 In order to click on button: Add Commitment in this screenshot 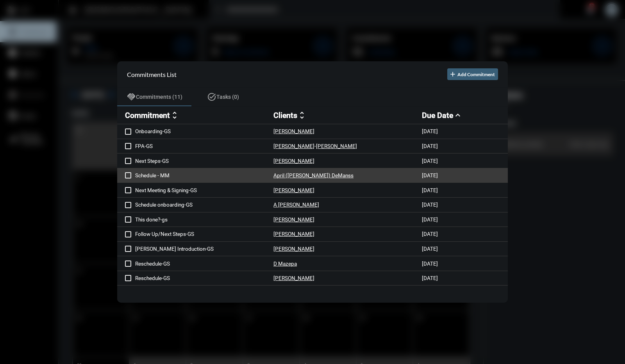, I will do `click(473, 74)`.